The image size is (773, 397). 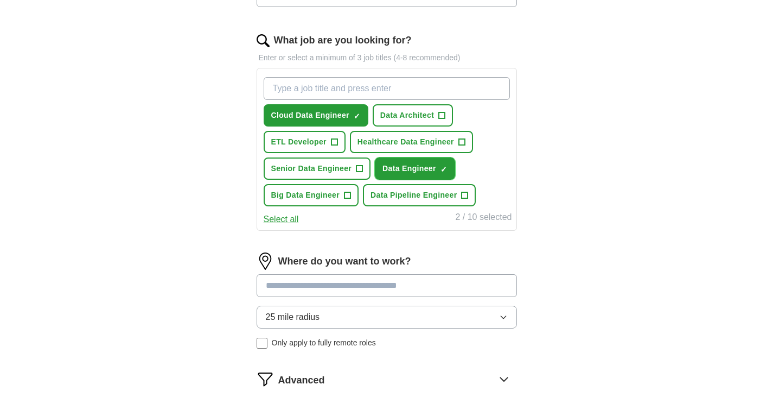 I want to click on span: Senior Data Engineer, so click(x=311, y=168).